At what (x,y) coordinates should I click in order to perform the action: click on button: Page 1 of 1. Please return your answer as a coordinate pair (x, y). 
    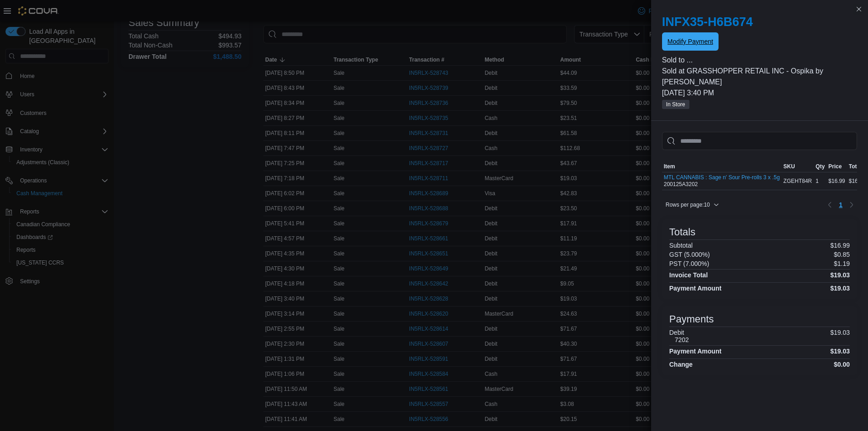
    Looking at the image, I should click on (840, 204).